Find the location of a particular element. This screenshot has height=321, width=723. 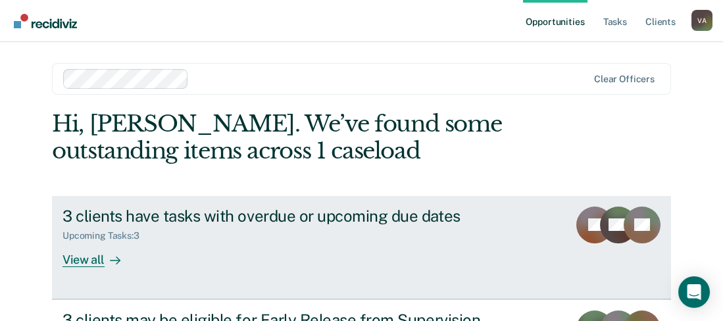

div: 3 clients have tasks with overdue or upcoming due dates is located at coordinates (293, 216).